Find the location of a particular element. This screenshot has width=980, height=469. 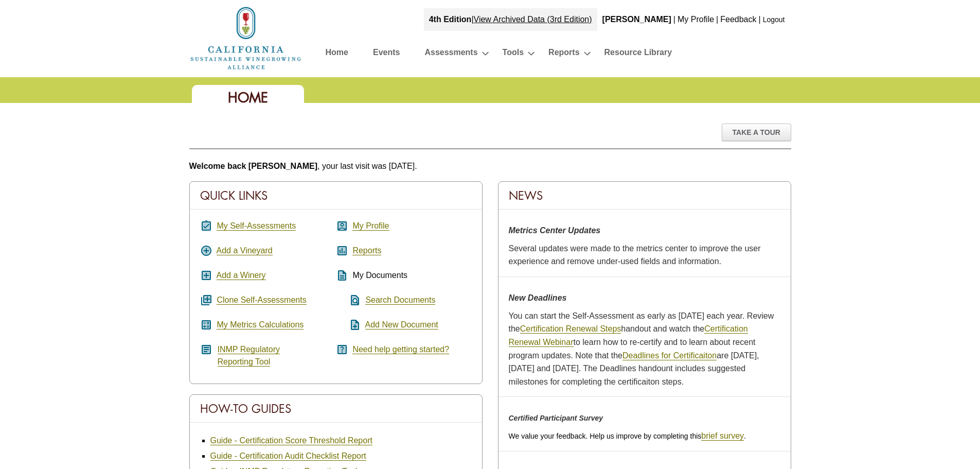

a: Guide - Certification Audit Checklist Report is located at coordinates (288, 456).